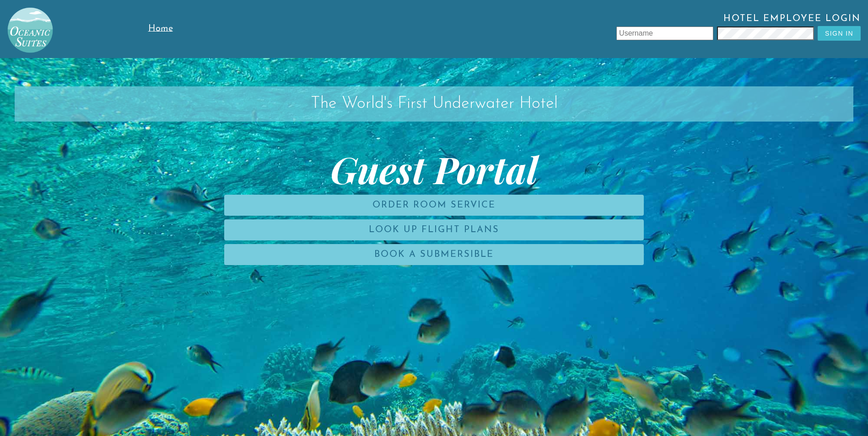  I want to click on input: Username, so click(665, 33).